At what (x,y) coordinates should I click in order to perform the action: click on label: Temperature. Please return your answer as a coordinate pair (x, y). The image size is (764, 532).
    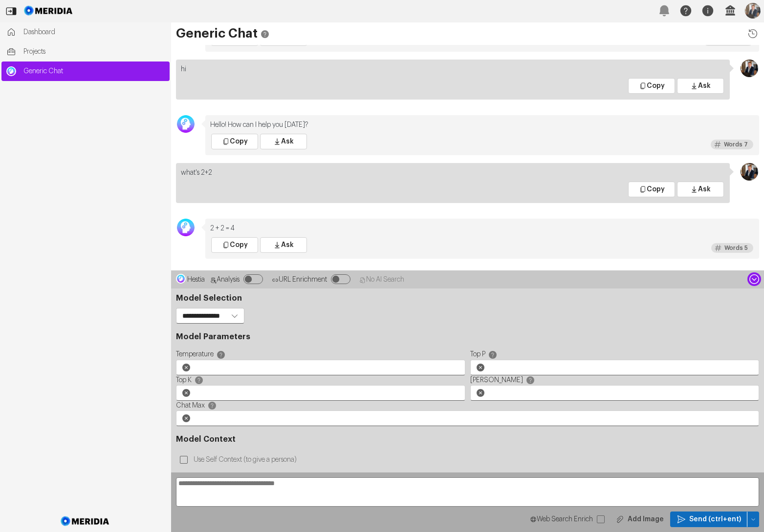
    Looking at the image, I should click on (321, 355).